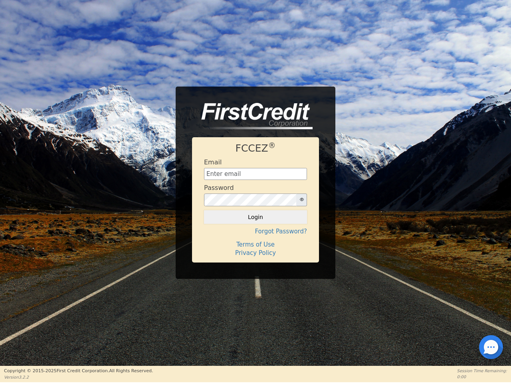 This screenshot has height=383, width=511. I want to click on input: password, so click(250, 200).